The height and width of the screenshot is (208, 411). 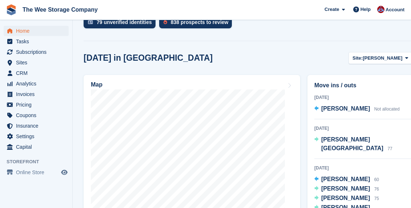 I want to click on span: Subscriptions, so click(x=38, y=52).